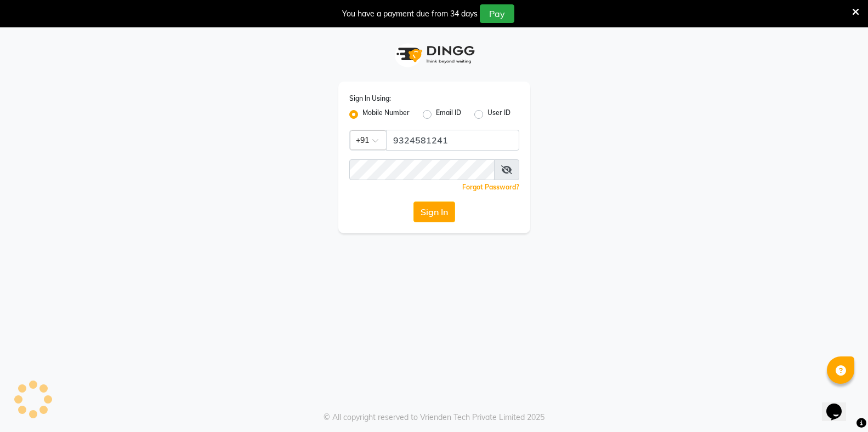  I want to click on label: Email ID, so click(448, 114).